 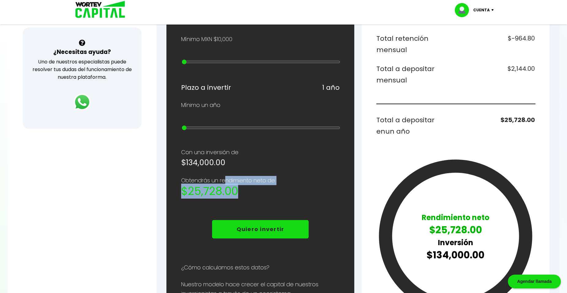 What do you see at coordinates (207, 39) in the screenshot?
I see `p: Mínimo MXN $10,000` at bounding box center [207, 39].